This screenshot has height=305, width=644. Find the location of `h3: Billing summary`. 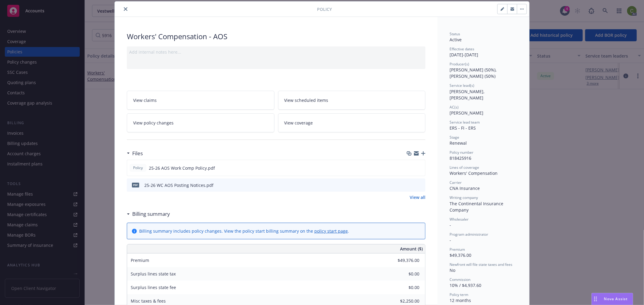

h3: Billing summary is located at coordinates (151, 214).